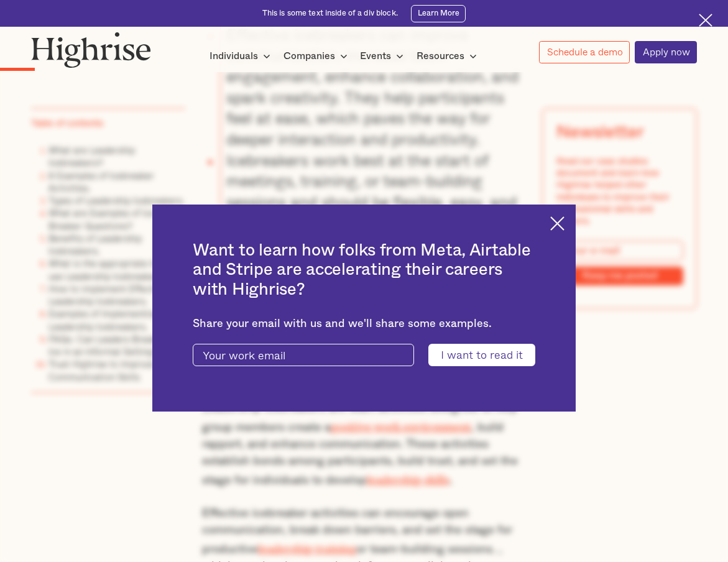 The width and height of the screenshot is (728, 562). What do you see at coordinates (364, 323) in the screenshot?
I see `div: Share your email with us and we'll share some examples.` at bounding box center [364, 323].